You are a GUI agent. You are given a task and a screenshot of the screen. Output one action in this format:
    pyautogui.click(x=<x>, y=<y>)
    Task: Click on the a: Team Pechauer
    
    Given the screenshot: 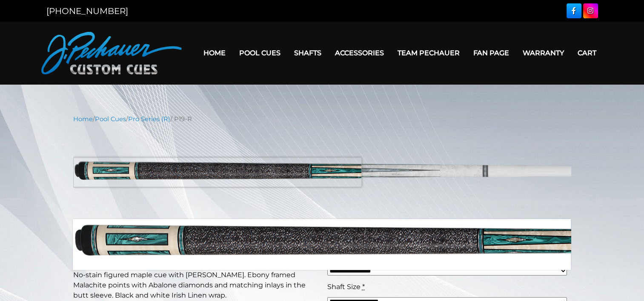 What is the action you would take?
    pyautogui.click(x=428, y=53)
    